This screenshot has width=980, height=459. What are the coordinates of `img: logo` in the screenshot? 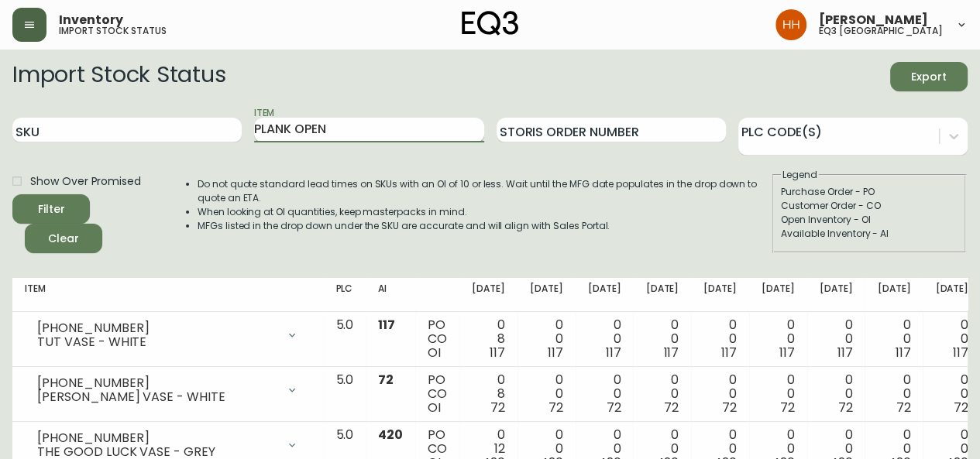 It's located at (491, 24).